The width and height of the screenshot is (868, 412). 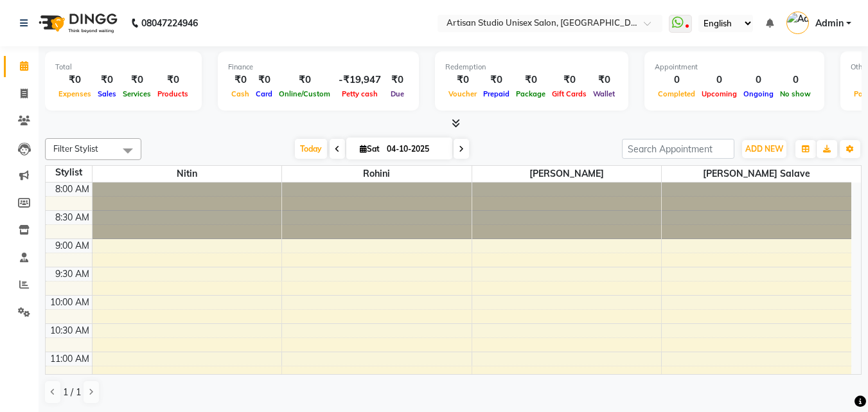 What do you see at coordinates (531, 67) in the screenshot?
I see `div: Redemption` at bounding box center [531, 67].